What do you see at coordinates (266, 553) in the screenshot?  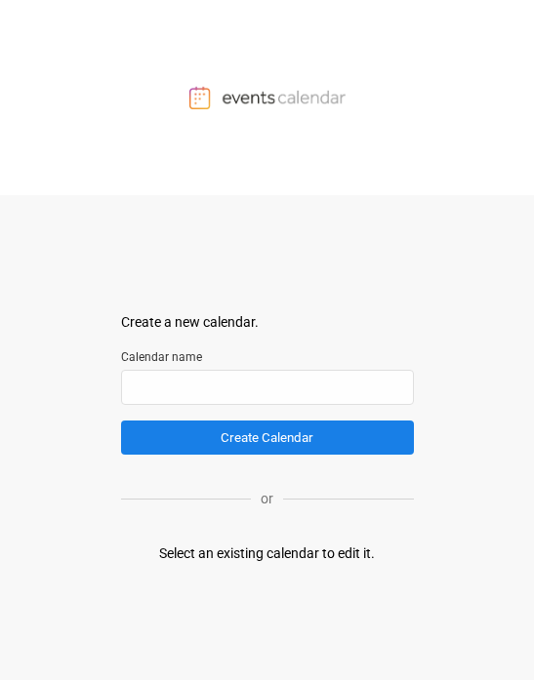 I see `div: Select an existing calendar to edit it.` at bounding box center [266, 553].